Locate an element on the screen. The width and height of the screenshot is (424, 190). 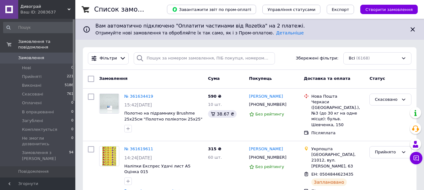
span: Отримуйте нові замовлення та обробляйте їх так само, як і з Пром-оплатою. is located at coordinates (199, 33).